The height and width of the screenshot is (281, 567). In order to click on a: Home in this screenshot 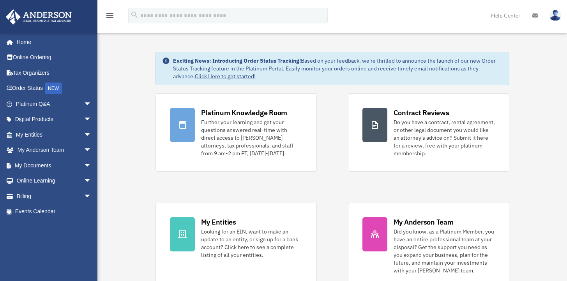, I will do `click(52, 42)`.